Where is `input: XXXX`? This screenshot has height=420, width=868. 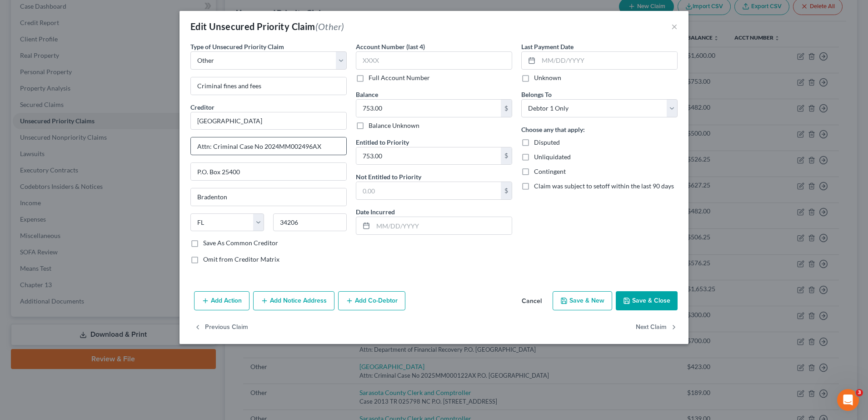 input: XXXX is located at coordinates (434, 60).